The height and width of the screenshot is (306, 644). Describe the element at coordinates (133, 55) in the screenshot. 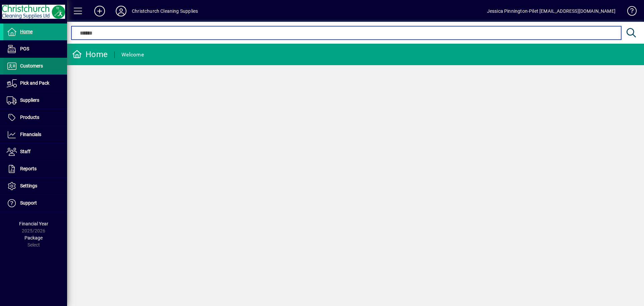

I see `div: Welcome` at that location.